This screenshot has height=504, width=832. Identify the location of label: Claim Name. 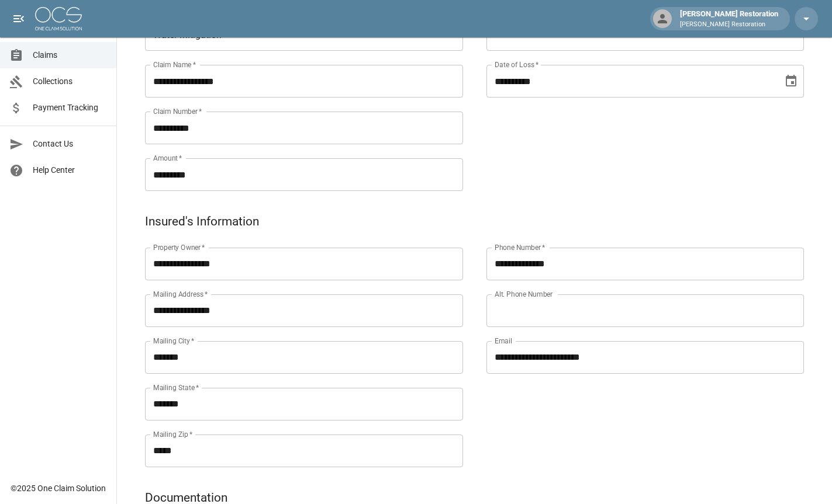
(174, 65).